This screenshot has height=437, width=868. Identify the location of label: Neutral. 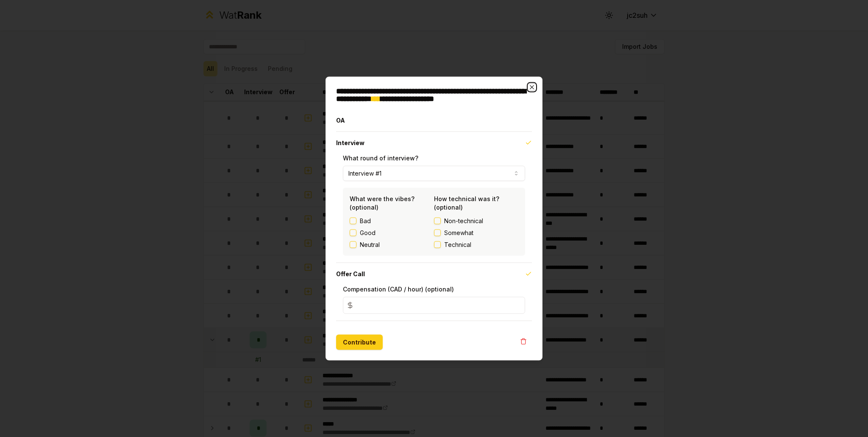
(370, 245).